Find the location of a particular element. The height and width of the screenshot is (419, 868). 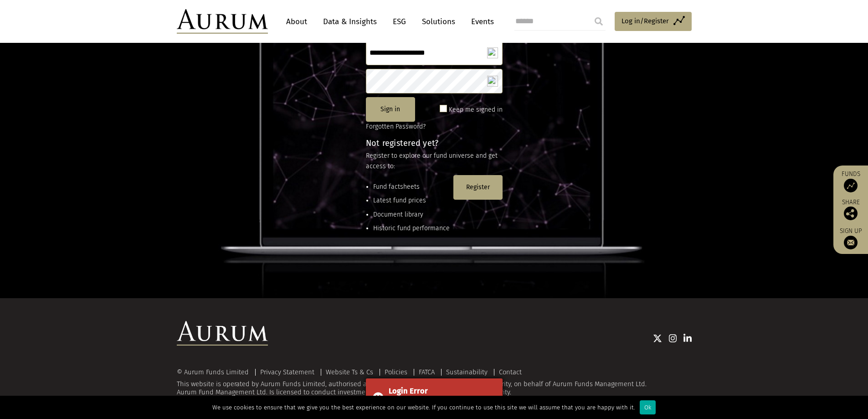

a: About is located at coordinates (297, 22).